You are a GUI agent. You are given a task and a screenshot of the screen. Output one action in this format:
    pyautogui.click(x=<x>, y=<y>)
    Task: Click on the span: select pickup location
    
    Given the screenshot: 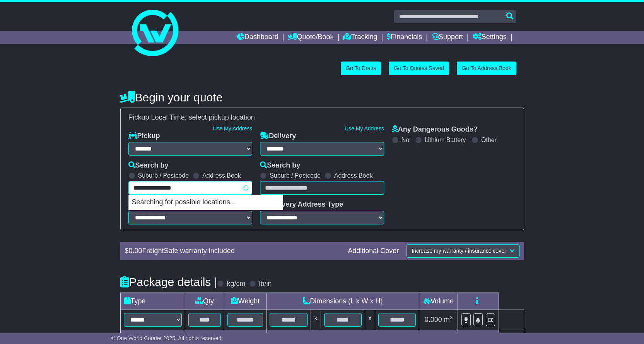 What is the action you would take?
    pyautogui.click(x=221, y=117)
    